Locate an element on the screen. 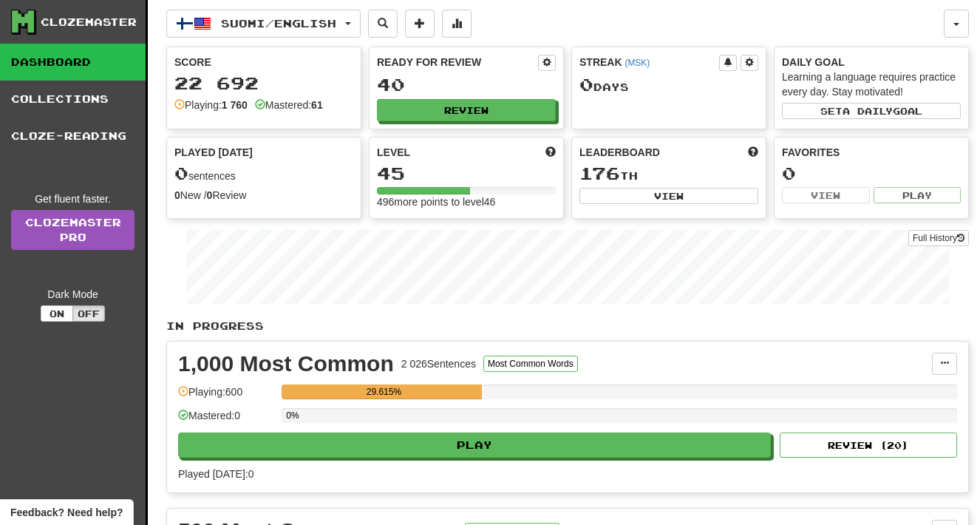 The image size is (980, 525). div: 0 is located at coordinates (872, 173).